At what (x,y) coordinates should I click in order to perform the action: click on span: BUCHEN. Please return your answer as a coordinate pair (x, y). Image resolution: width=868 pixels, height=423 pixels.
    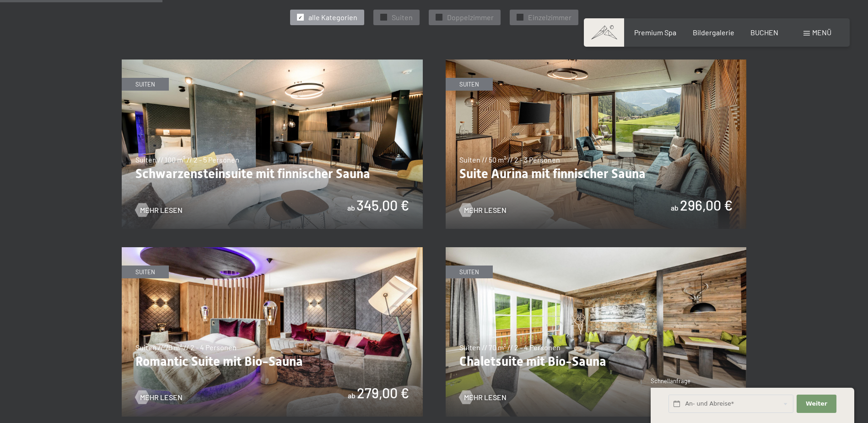
    Looking at the image, I should click on (764, 32).